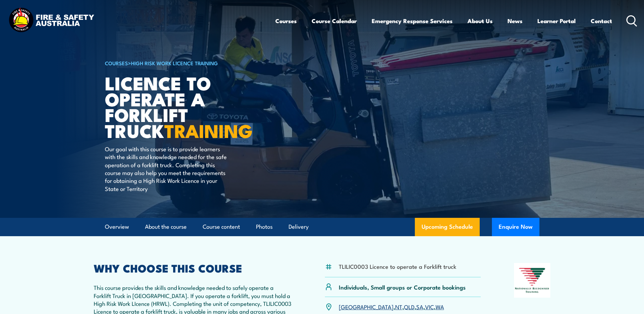 The width and height of the screenshot is (644, 314). What do you see at coordinates (556, 21) in the screenshot?
I see `a: Learner Portal` at bounding box center [556, 21].